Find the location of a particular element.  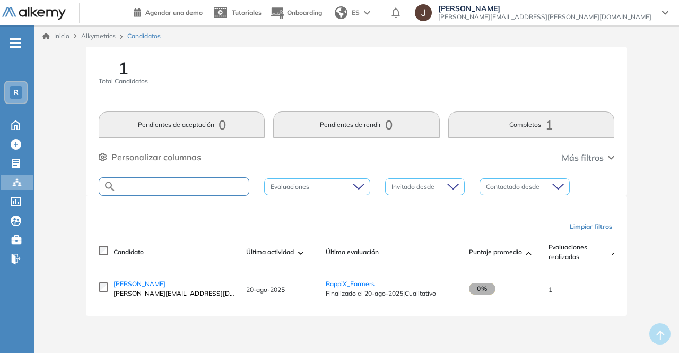

img: arrow is located at coordinates (367, 13).